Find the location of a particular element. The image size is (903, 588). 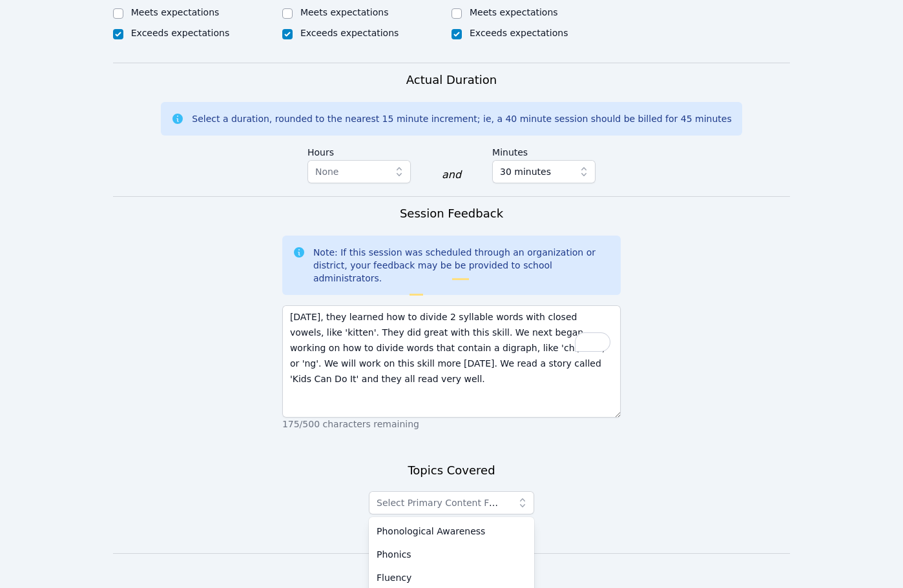

h3: Topics Covered is located at coordinates (451, 470).